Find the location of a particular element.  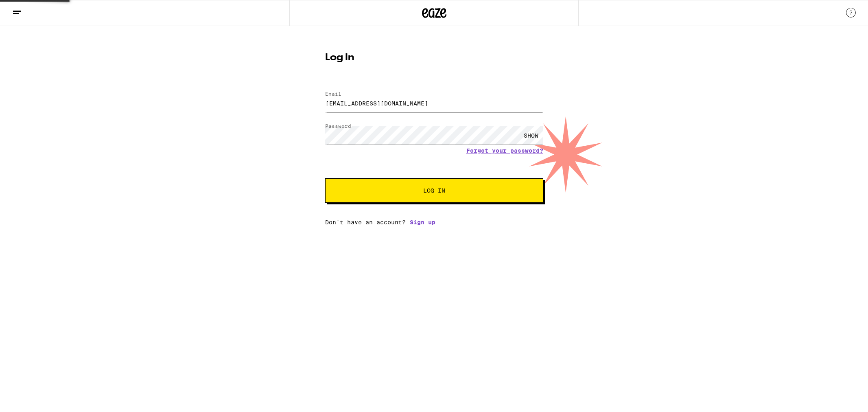

button: Log In is located at coordinates (434, 190).